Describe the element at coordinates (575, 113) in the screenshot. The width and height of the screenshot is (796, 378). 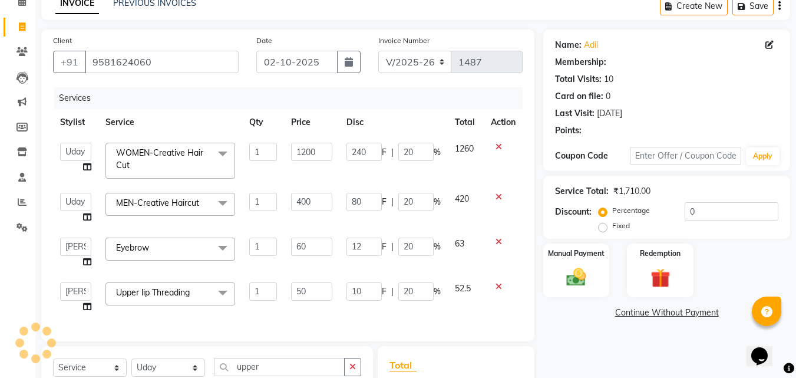
I see `div: Last Visit:` at that location.